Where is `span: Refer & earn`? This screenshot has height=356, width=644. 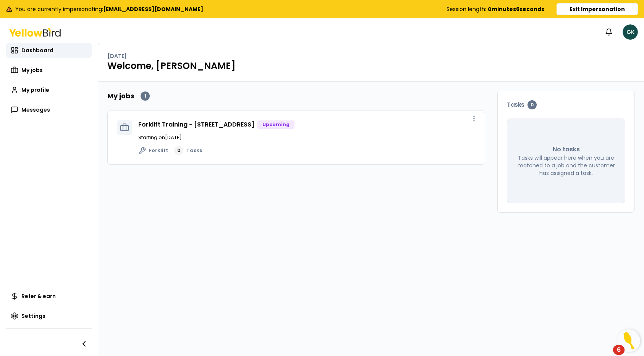 span: Refer & earn is located at coordinates (39, 297).